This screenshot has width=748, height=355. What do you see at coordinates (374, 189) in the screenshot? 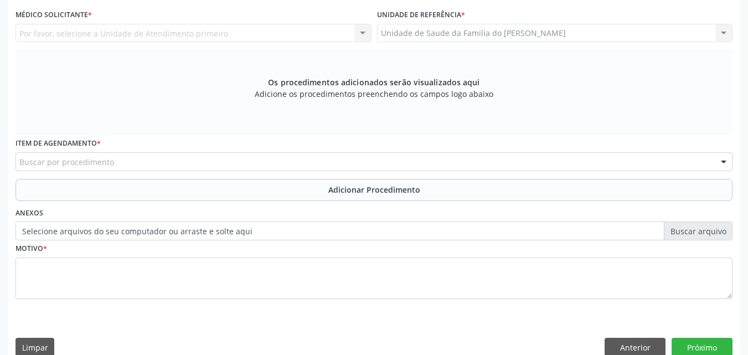
I see `span: Adicionar Procedimento` at bounding box center [374, 189].